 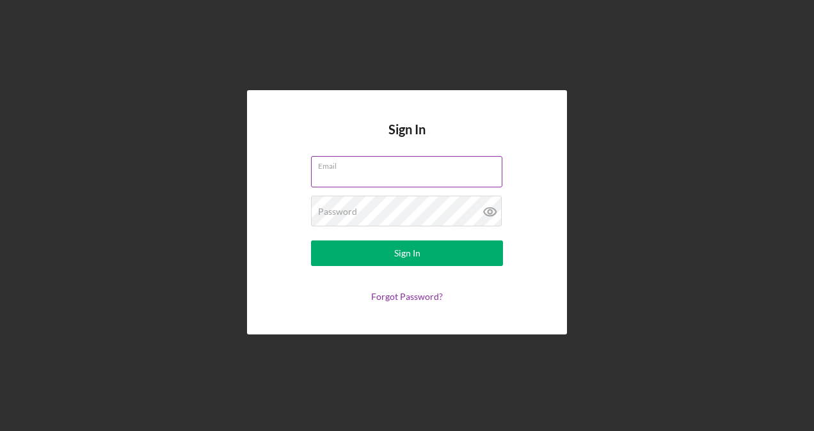 What do you see at coordinates (410, 164) in the screenshot?
I see `label: Email` at bounding box center [410, 164].